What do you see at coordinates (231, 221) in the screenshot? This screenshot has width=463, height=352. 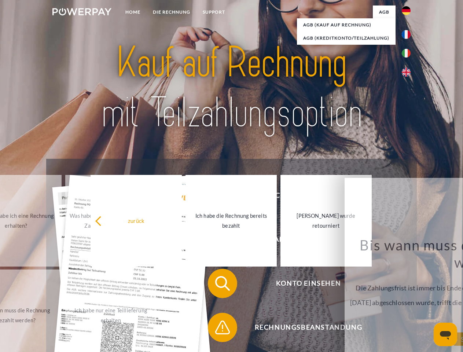 I see `div: Ich habe die Rechnung bereits bezahlt` at bounding box center [231, 221].